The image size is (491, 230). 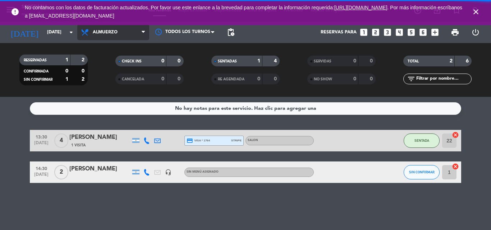 What do you see at coordinates (227, 61) in the screenshot?
I see `span: SENTADAS` at bounding box center [227, 61].